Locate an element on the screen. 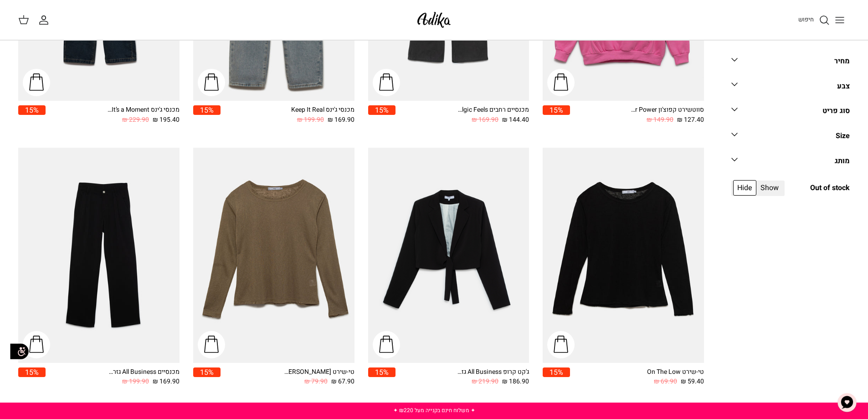 The width and height of the screenshot is (868, 419). span: Hide is located at coordinates (744, 189).